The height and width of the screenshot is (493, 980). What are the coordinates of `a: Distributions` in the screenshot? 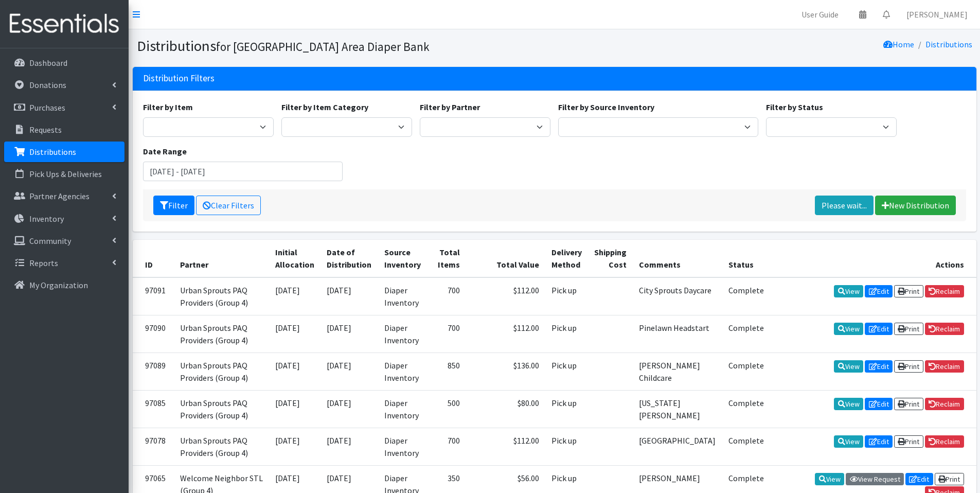 It's located at (64, 152).